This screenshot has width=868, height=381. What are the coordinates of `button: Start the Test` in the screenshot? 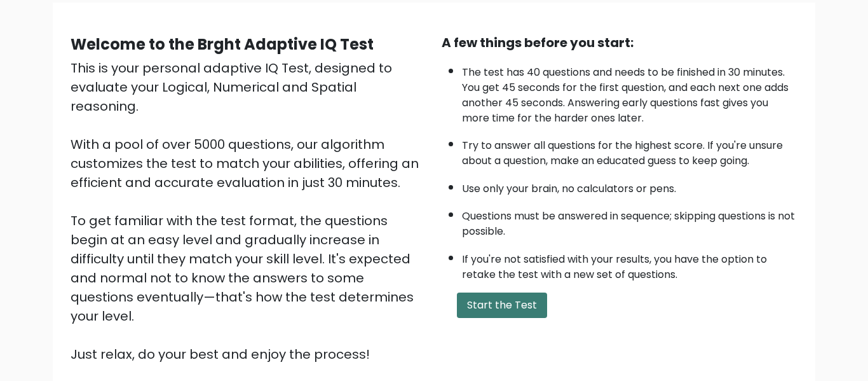 It's located at (502, 306).